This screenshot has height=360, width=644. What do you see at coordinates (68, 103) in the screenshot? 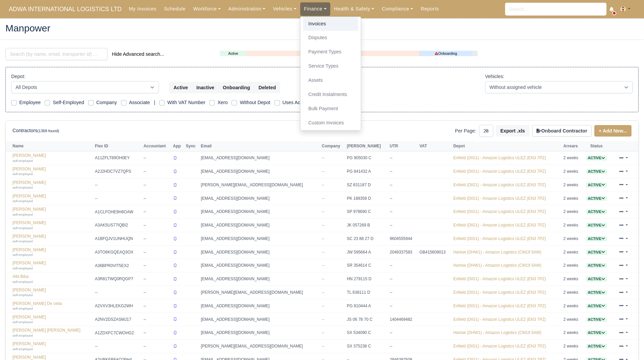
I see `label: Self-Employed` at bounding box center [68, 103].